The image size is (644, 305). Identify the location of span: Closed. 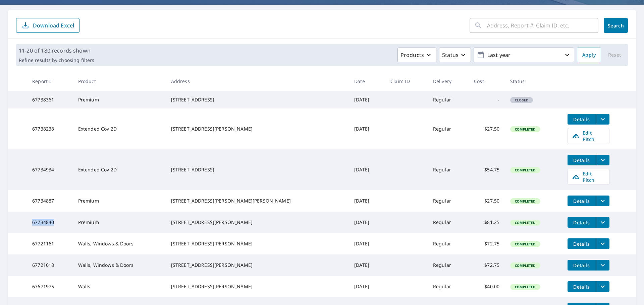
(521, 100).